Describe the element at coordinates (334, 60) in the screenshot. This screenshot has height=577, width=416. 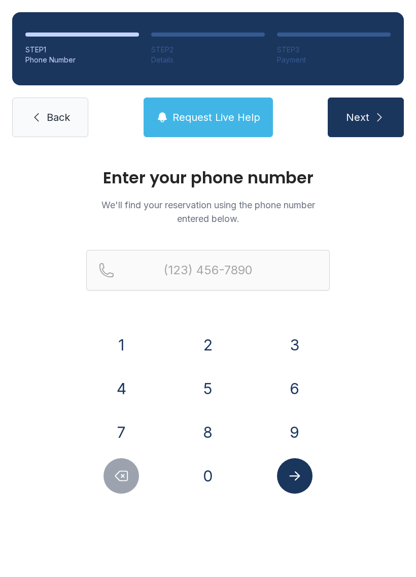
I see `div: Payment` at that location.